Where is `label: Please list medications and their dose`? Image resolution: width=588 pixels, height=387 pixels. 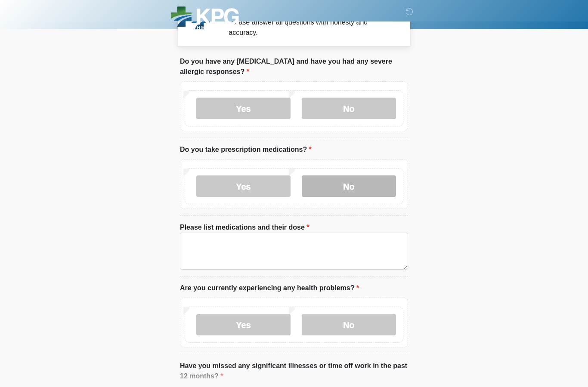
label: Please list medications and their dose is located at coordinates (244, 228).